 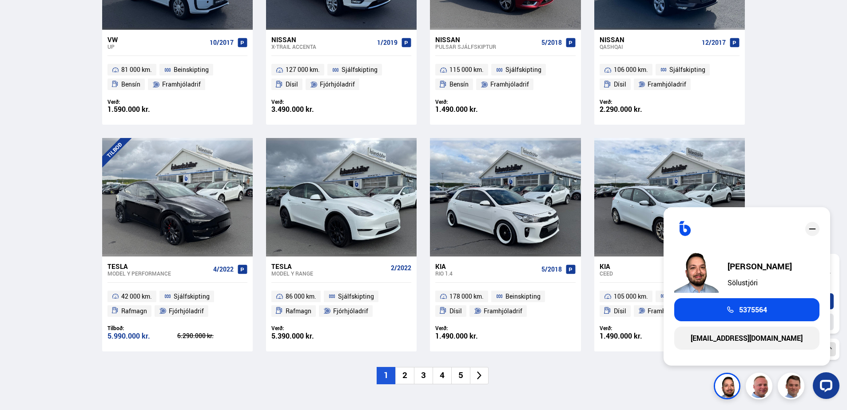 I want to click on span: 42 000 km., so click(x=136, y=297).